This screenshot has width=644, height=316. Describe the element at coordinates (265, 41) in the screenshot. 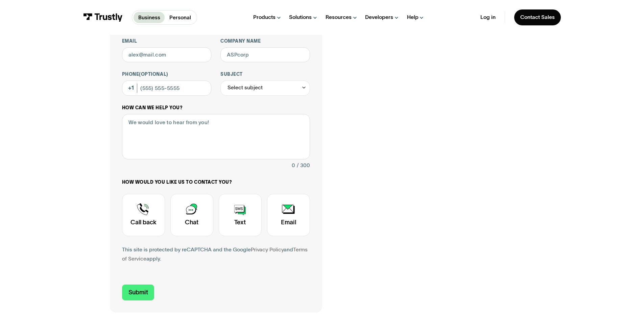

I see `label: Company name` at that location.